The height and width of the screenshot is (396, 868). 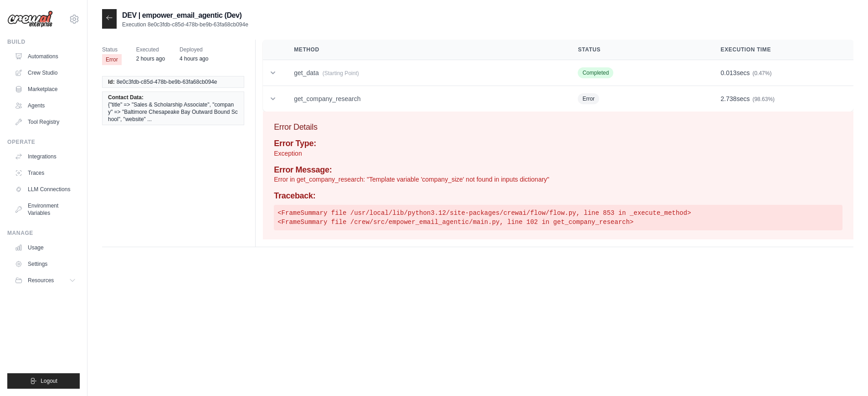 I want to click on h4: Traceback:, so click(x=558, y=196).